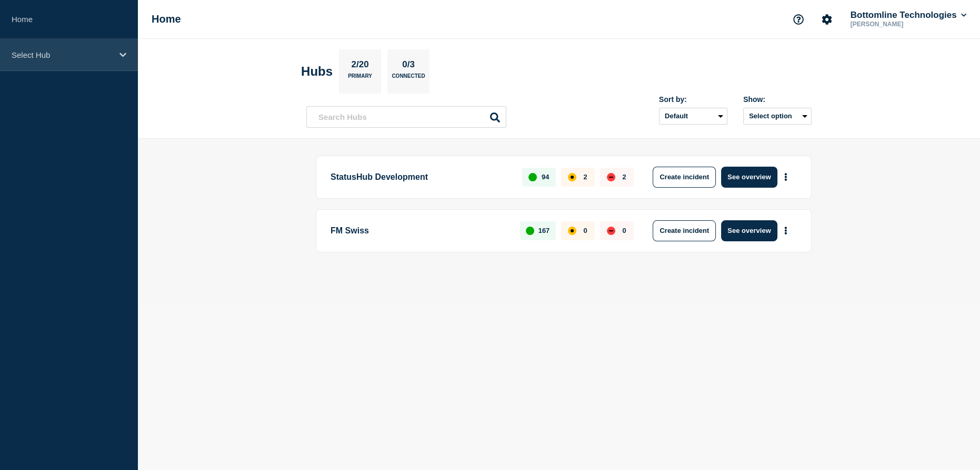 This screenshot has height=470, width=980. Describe the element at coordinates (544, 231) in the screenshot. I see `p: 167` at that location.